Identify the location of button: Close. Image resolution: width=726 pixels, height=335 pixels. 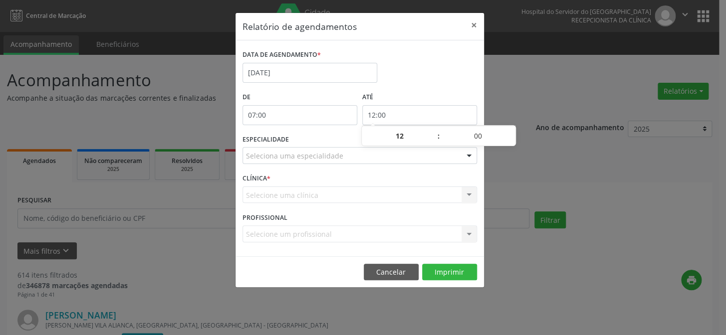
(474, 25).